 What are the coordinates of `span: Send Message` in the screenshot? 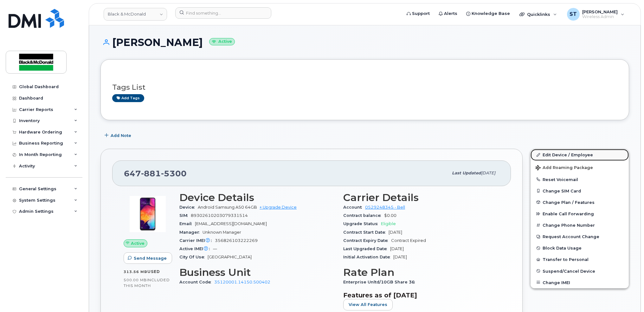 It's located at (150, 258).